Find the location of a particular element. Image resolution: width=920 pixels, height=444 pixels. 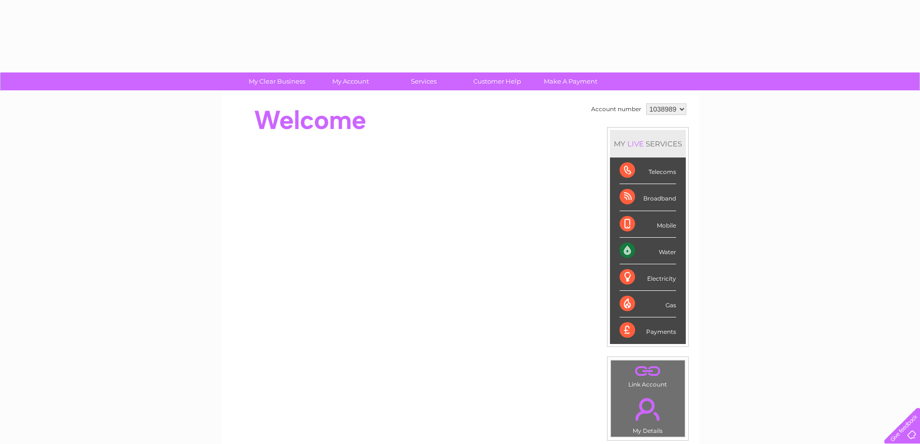

a: Customer Help is located at coordinates (497, 81).